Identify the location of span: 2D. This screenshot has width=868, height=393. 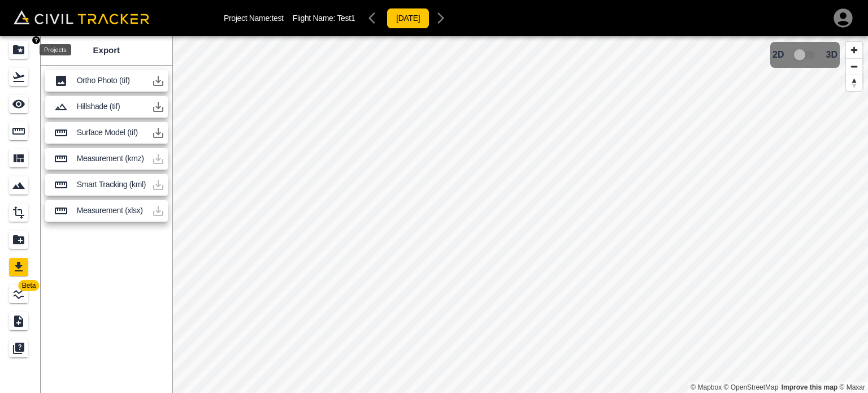
(778, 55).